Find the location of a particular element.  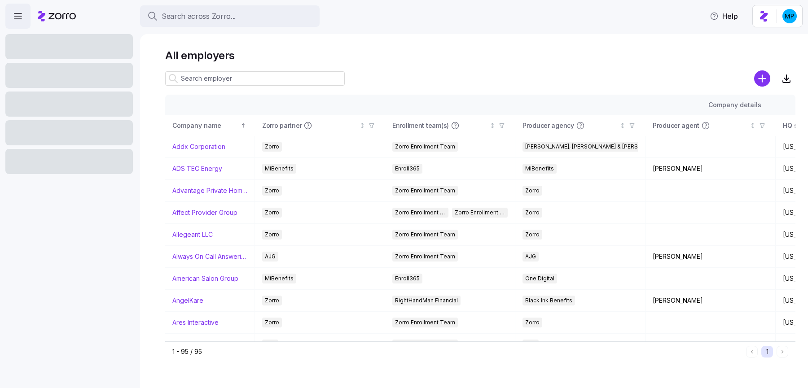

div: Sorted ascending is located at coordinates (243, 126).